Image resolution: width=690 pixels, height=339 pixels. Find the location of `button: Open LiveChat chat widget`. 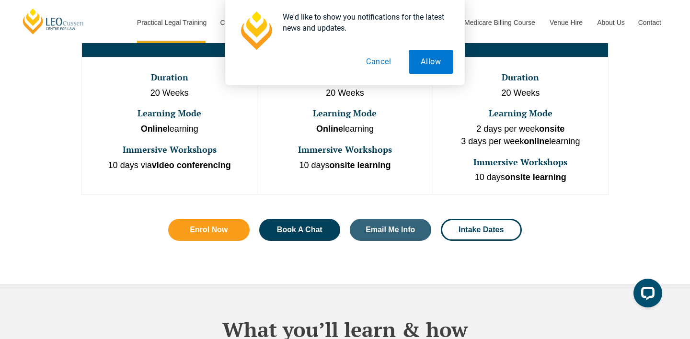

button: Open LiveChat chat widget is located at coordinates (22, 18).